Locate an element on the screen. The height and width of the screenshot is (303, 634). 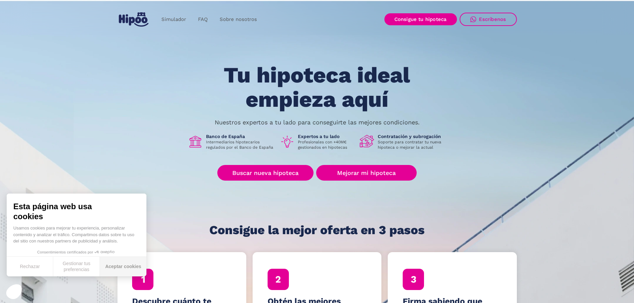
a: Simulador is located at coordinates (174, 19).